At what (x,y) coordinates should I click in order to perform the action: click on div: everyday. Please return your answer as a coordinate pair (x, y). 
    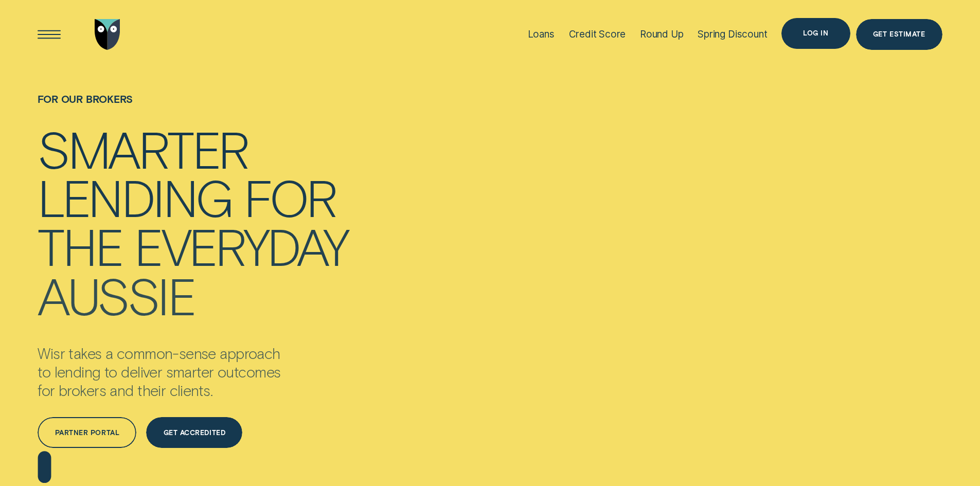
    Looking at the image, I should click on (241, 246).